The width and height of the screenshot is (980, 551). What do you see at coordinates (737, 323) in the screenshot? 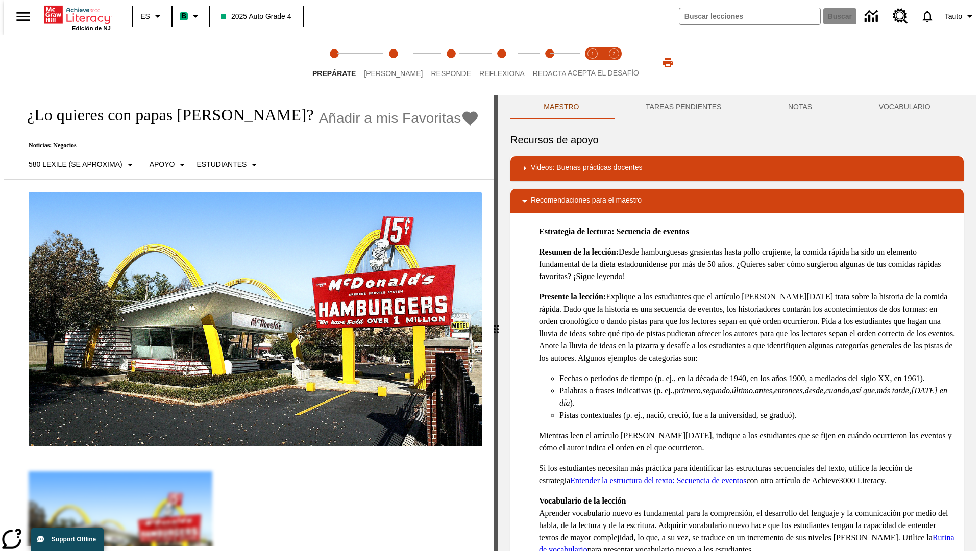
I see `div: activity` at bounding box center [737, 323].